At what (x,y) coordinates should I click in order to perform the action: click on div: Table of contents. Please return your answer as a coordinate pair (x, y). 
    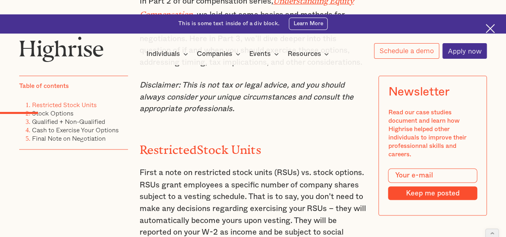
    Looking at the image, I should click on (44, 86).